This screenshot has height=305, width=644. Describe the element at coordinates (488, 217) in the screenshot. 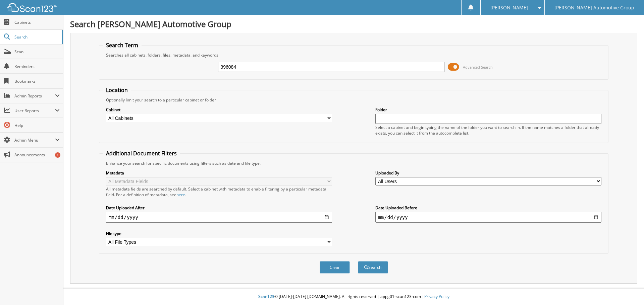

I see `input: end` at that location.